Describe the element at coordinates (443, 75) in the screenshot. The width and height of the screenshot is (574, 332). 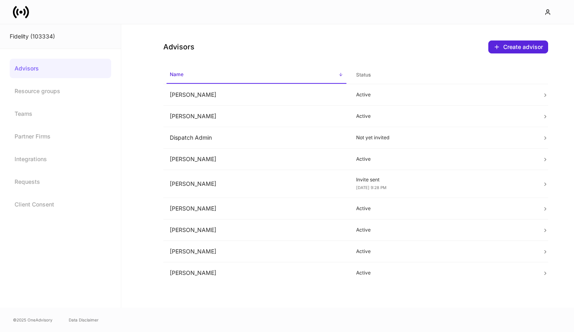
I see `span: Status` at that location.